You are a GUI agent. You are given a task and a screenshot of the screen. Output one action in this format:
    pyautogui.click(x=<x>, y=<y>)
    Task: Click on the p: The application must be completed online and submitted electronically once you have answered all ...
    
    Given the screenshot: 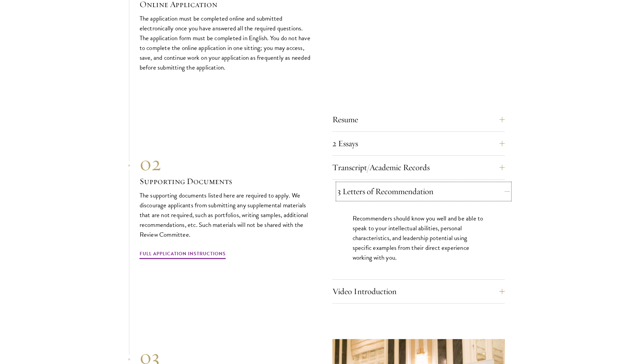 What is the action you would take?
    pyautogui.click(x=226, y=43)
    